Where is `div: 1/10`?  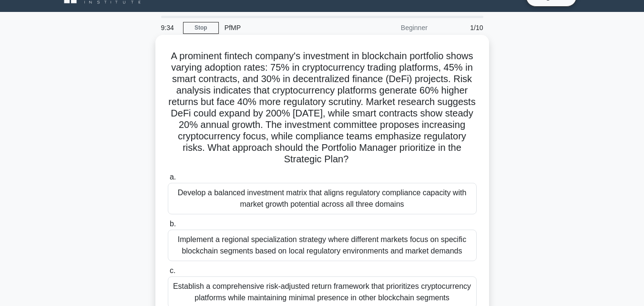
div: 1/10 is located at coordinates (461, 27).